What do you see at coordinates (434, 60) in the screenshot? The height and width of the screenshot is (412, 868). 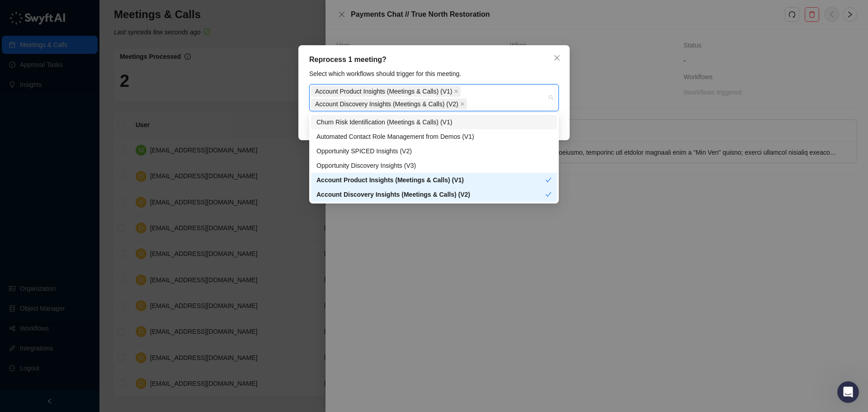 I see `div: Reprocess 1 meeting?` at bounding box center [434, 60].